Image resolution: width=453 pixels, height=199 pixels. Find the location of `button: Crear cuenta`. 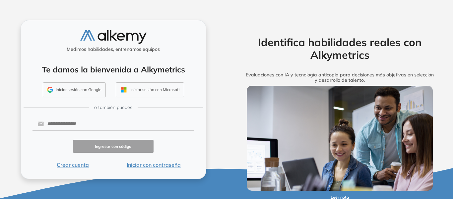

button: Crear cuenta is located at coordinates (73, 164).